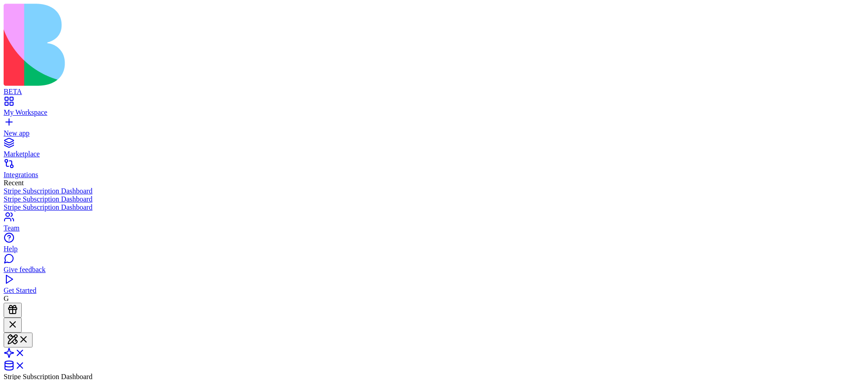  I want to click on a: My Workspace, so click(434, 108).